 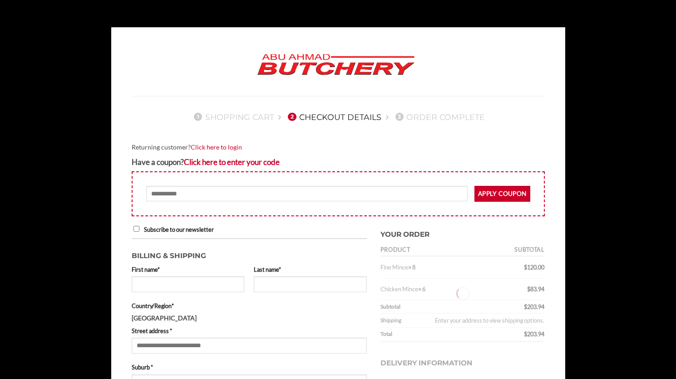 What do you see at coordinates (232, 117) in the screenshot?
I see `a: 1Shopping Cart` at bounding box center [232, 117].